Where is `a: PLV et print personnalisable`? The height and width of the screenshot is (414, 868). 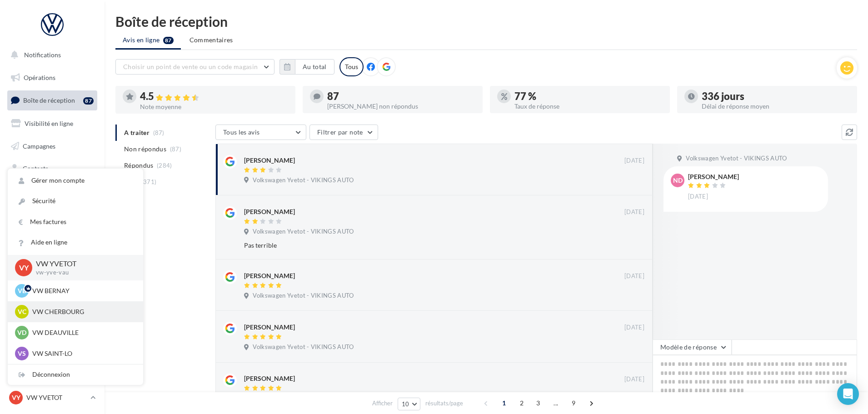 a: PLV et print personnalisable is located at coordinates (52, 240).